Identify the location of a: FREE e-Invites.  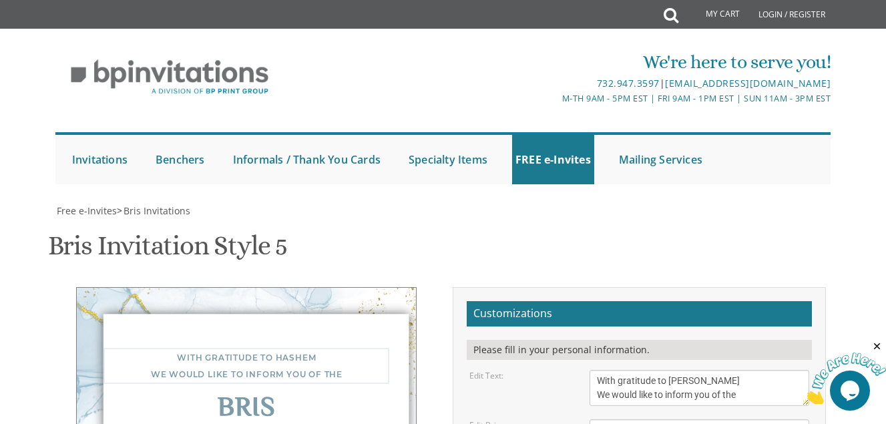
(553, 160).